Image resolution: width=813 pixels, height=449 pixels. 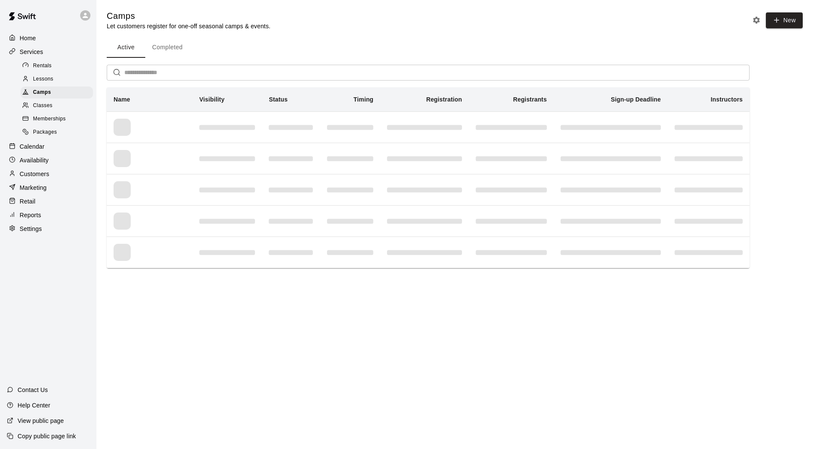 I want to click on span: Rentals, so click(x=42, y=66).